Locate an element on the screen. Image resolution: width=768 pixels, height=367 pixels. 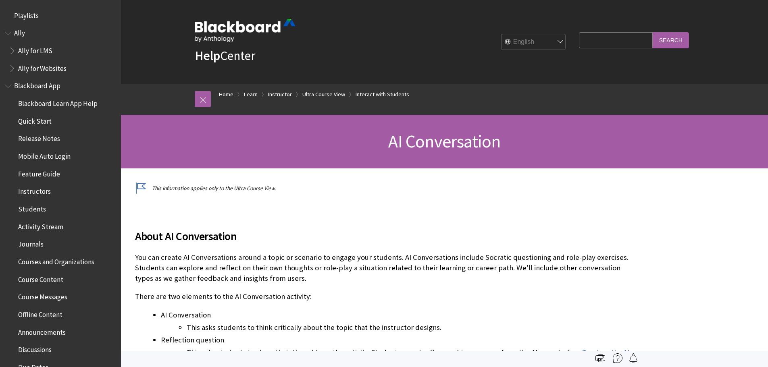
select: Site Language Selector is located at coordinates (534, 42).